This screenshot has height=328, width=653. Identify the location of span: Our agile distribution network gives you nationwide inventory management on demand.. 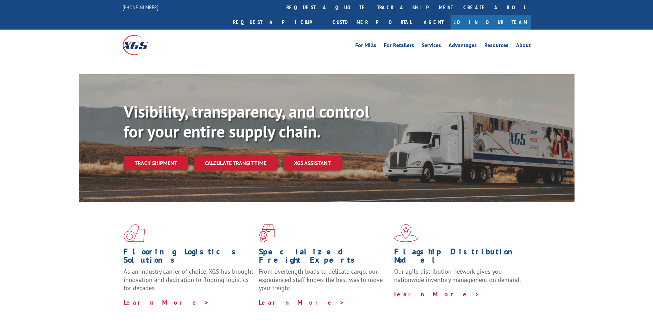
(457, 276).